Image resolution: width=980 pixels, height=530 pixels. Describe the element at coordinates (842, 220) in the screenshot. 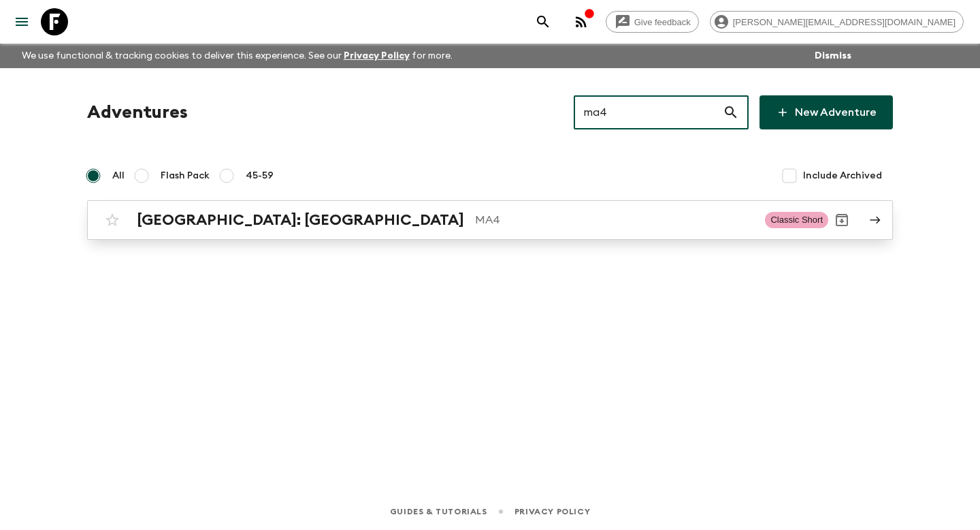

I see `button: Archive` at that location.